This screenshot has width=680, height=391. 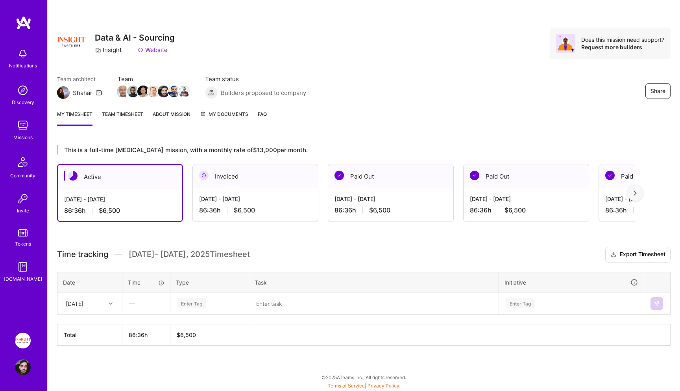 I want to click on div: Shahar, so click(x=83, y=93).